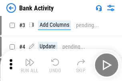 This screenshot has height=81, width=122. Describe the element at coordinates (22, 47) in the screenshot. I see `span: # 4` at that location.